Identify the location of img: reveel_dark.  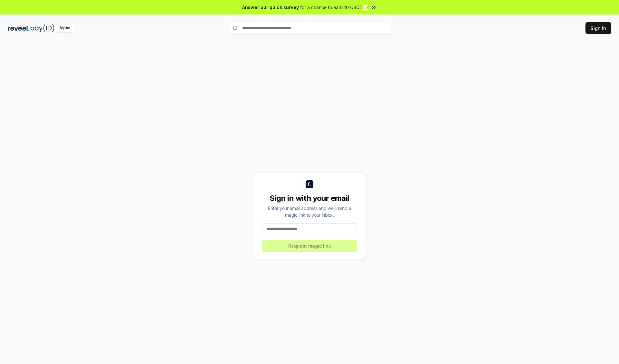
(18, 28).